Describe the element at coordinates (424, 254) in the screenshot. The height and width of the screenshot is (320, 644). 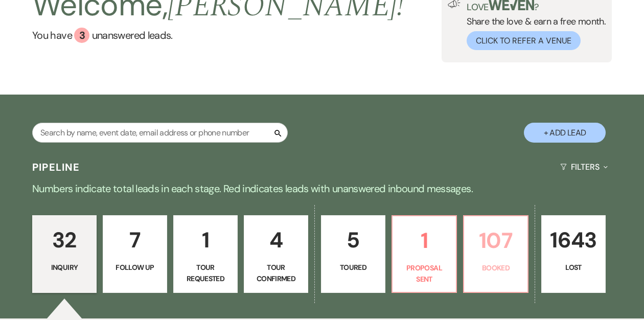
I see `a: 1Proposal Sent` at that location.